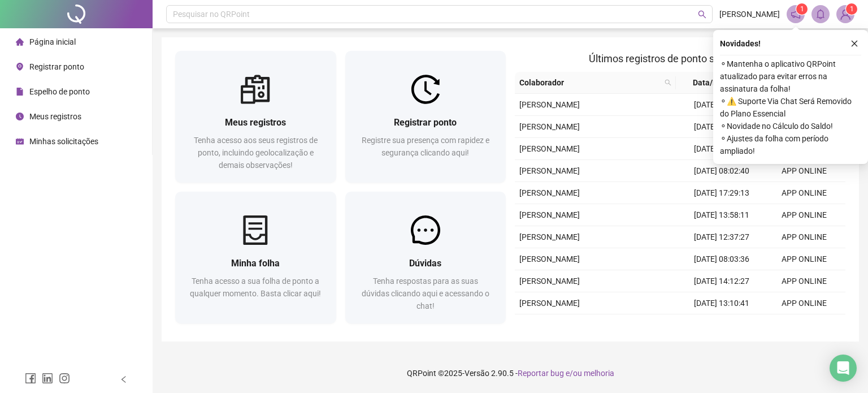  What do you see at coordinates (425, 116) in the screenshot?
I see `a: Registrar pontoRegistre sua presença com rapidez e segurança clicando aqui!` at bounding box center [425, 116].